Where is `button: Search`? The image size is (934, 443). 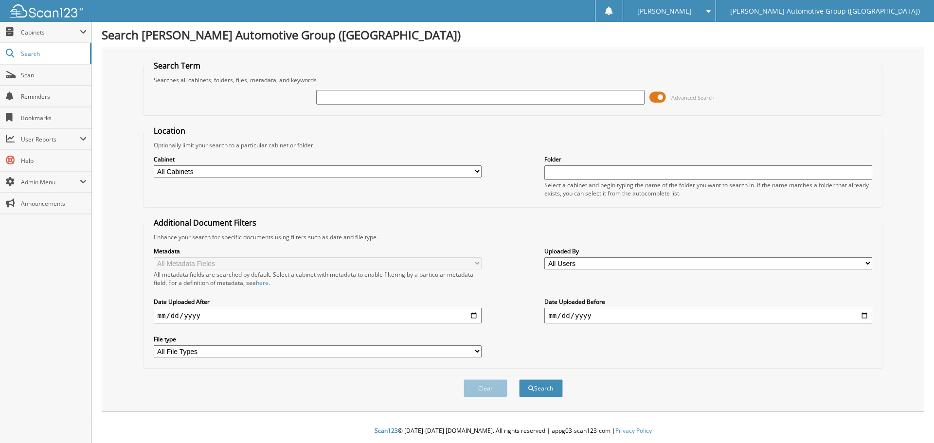
button: Search is located at coordinates (541, 388).